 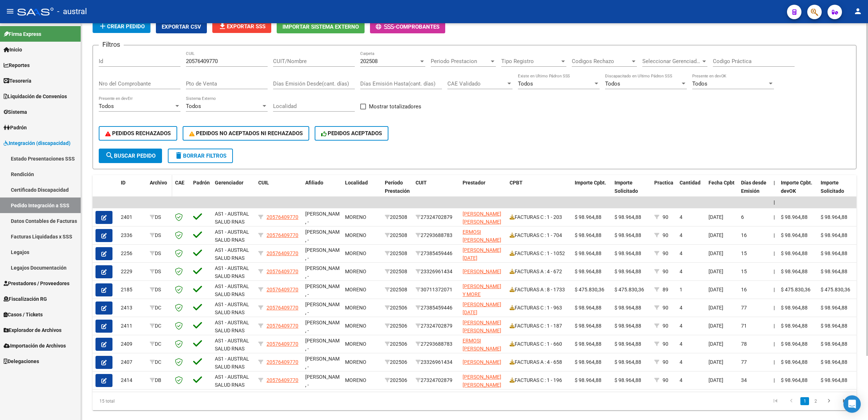 I want to click on span: Borrar Filtros, so click(x=200, y=156).